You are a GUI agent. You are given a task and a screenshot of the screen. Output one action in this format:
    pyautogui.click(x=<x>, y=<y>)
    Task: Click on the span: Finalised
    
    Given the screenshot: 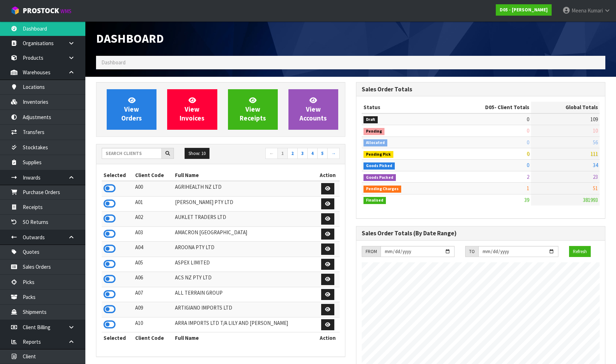 What is the action you would take?
    pyautogui.click(x=375, y=201)
    